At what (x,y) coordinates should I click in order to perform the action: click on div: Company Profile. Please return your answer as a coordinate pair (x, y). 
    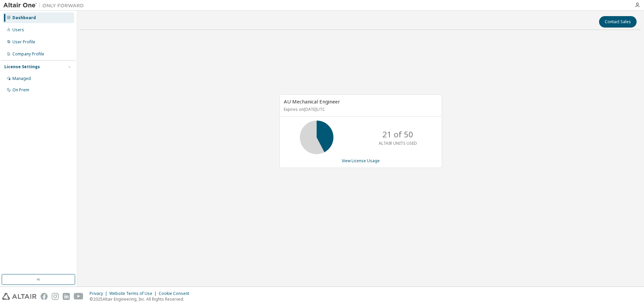
    Looking at the image, I should click on (28, 54).